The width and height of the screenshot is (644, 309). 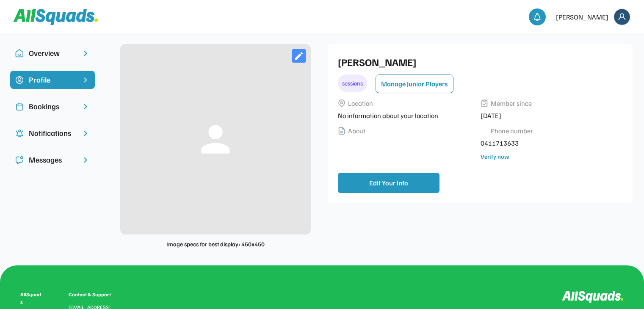 What do you see at coordinates (593, 297) in the screenshot?
I see `img: Logo%20inverted.svg` at bounding box center [593, 297].